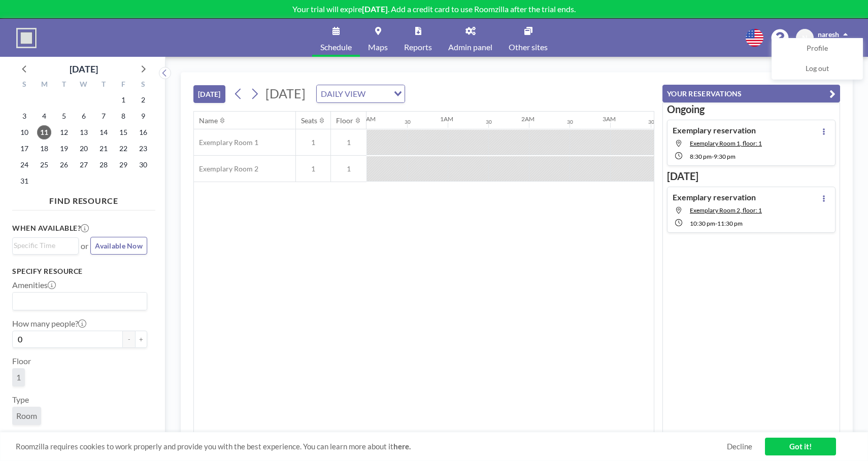 This screenshot has height=461, width=868. Describe the element at coordinates (700, 156) in the screenshot. I see `span: 8:30 PM` at that location.